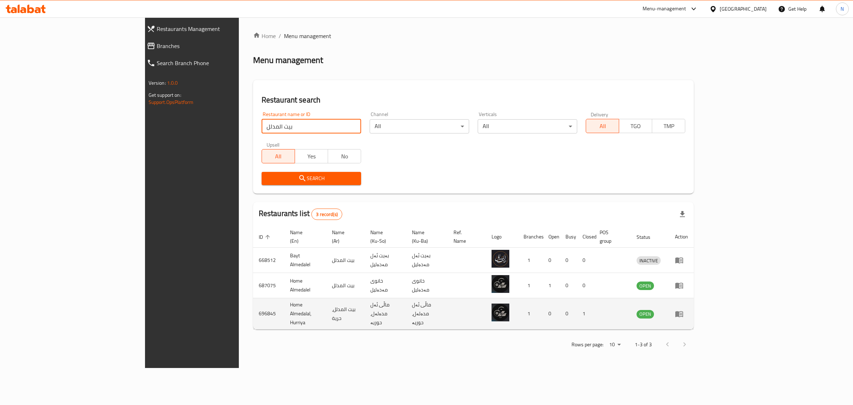 The height and width of the screenshot is (405, 853). I want to click on th: Logo, so click(502, 236).